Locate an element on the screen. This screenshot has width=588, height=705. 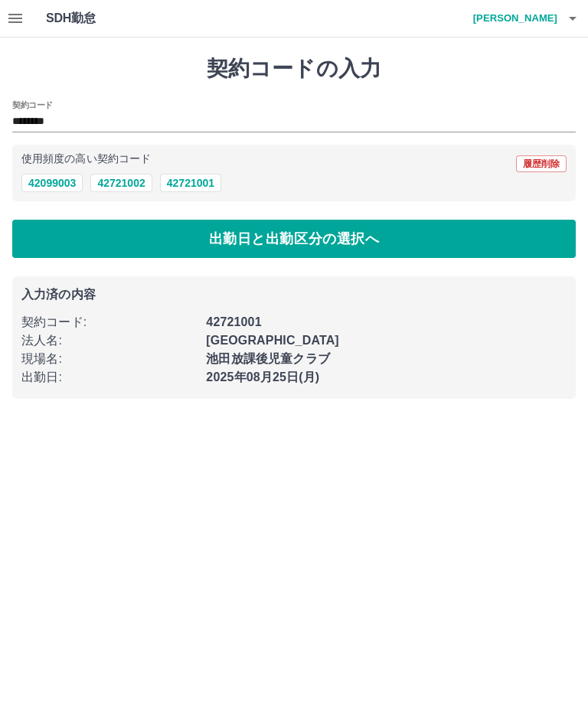
p: 使用頻度の高い契約コード is located at coordinates (86, 159).